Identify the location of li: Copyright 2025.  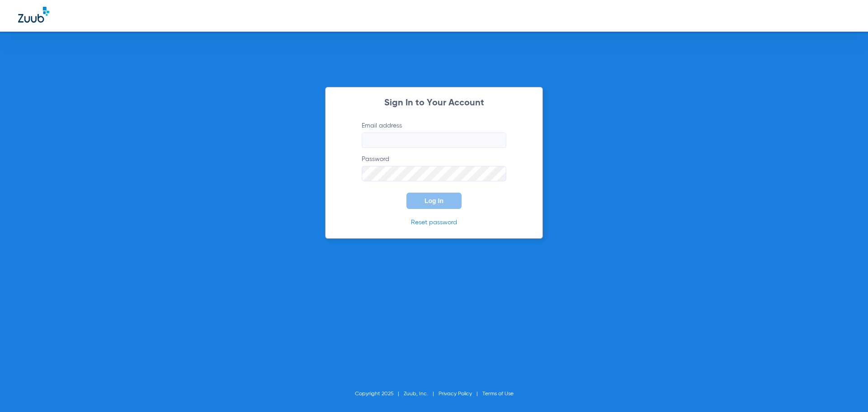
(379, 394).